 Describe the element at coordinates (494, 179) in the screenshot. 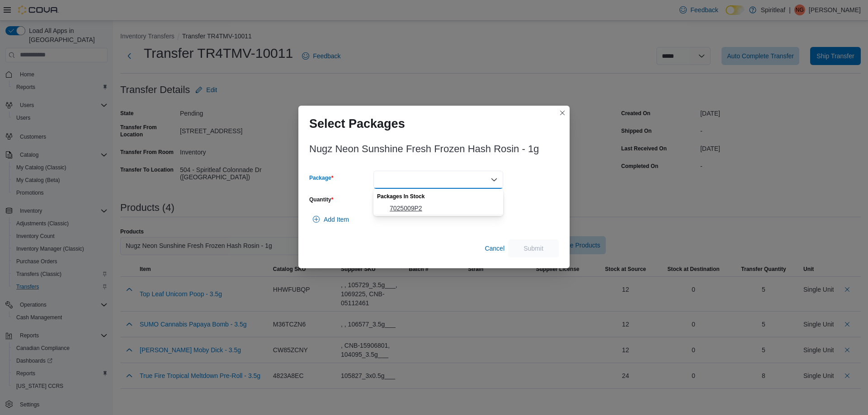

I see `button: Close list of options` at that location.